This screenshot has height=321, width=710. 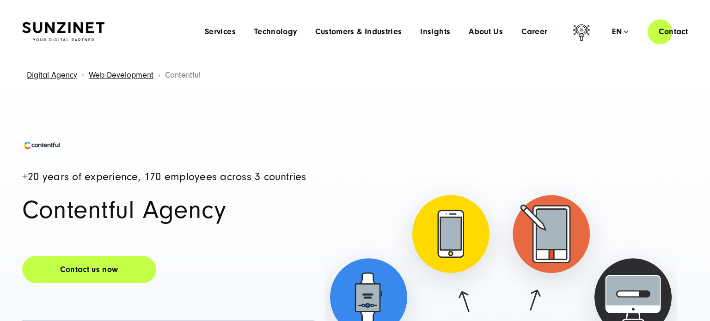 What do you see at coordinates (63, 32) in the screenshot?
I see `img: SUNZINET Full Service Digital Agentur` at bounding box center [63, 32].